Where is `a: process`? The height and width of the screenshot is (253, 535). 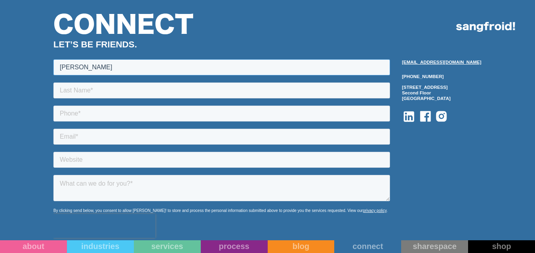 a: process is located at coordinates (234, 247).